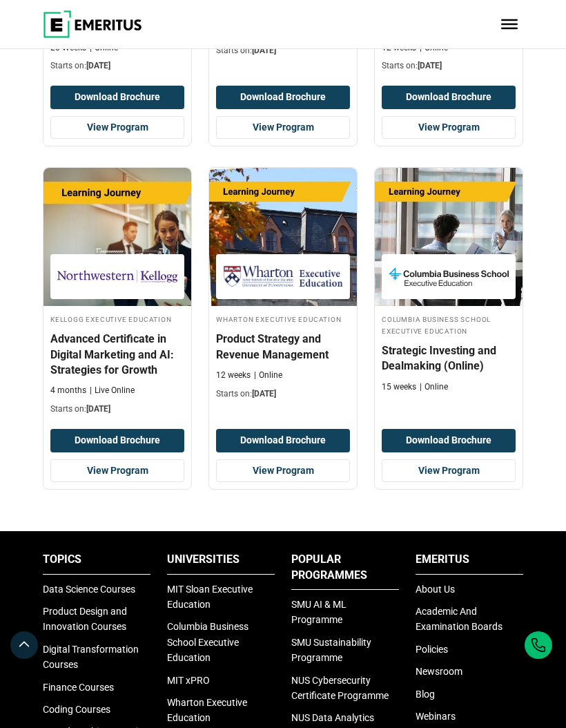  Describe the element at coordinates (449, 325) in the screenshot. I see `h4: Columbia Business School Executive Education` at that location.